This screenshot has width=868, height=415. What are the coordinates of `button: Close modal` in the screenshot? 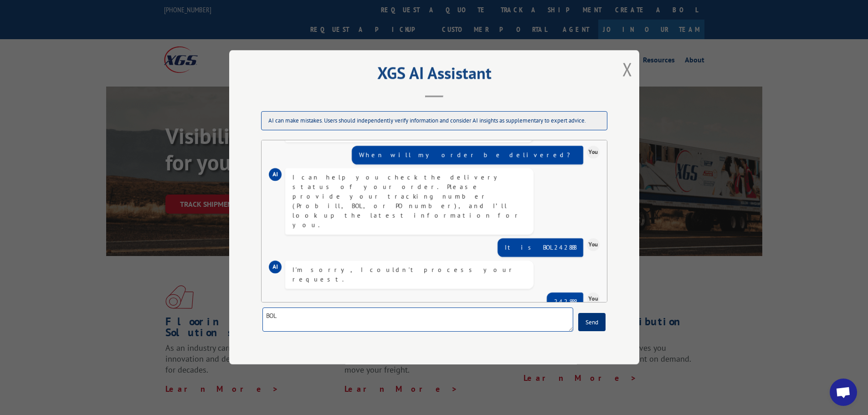 It's located at (627, 68).